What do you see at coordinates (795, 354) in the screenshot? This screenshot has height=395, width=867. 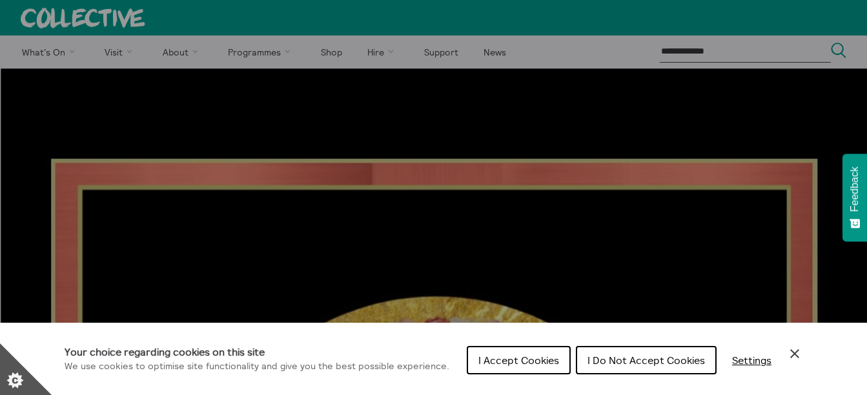 I see `button: Close Cookie Control` at bounding box center [795, 354].